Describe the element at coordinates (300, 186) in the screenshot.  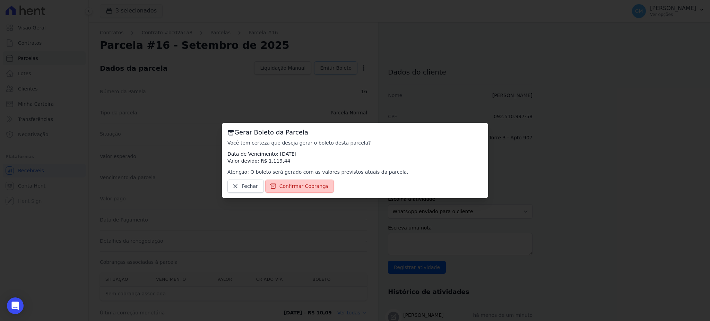
I see `a: Confirmar Cobrança` at that location.